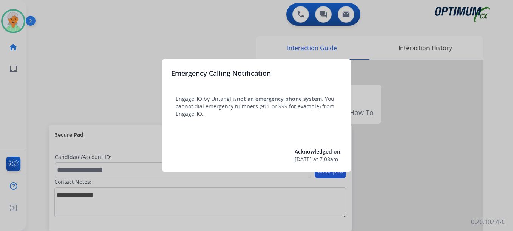 This screenshot has height=231, width=513. What do you see at coordinates (279, 99) in the screenshot?
I see `span: not an emergency phone system` at bounding box center [279, 99].